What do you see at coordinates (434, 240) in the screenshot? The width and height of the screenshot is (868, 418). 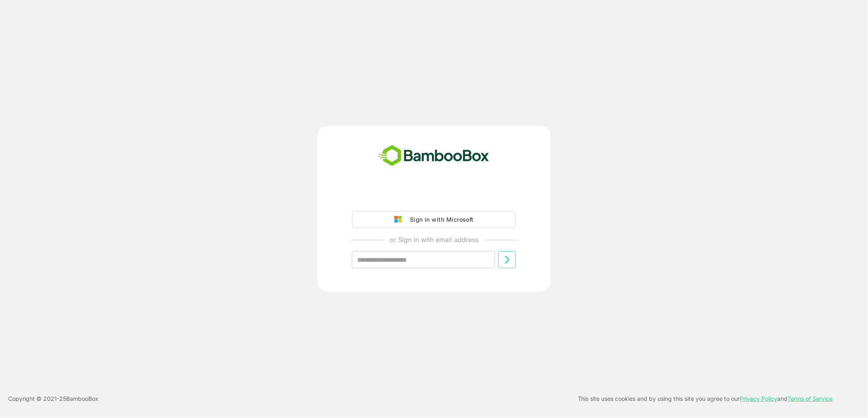 I see `p: or Sign in with email address` at bounding box center [434, 240].